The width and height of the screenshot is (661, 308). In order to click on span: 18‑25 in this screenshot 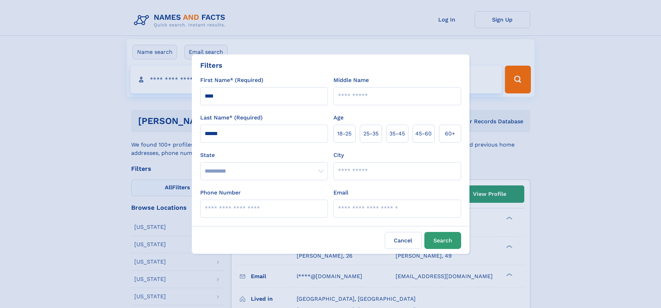, I will do `click(344, 134)`.